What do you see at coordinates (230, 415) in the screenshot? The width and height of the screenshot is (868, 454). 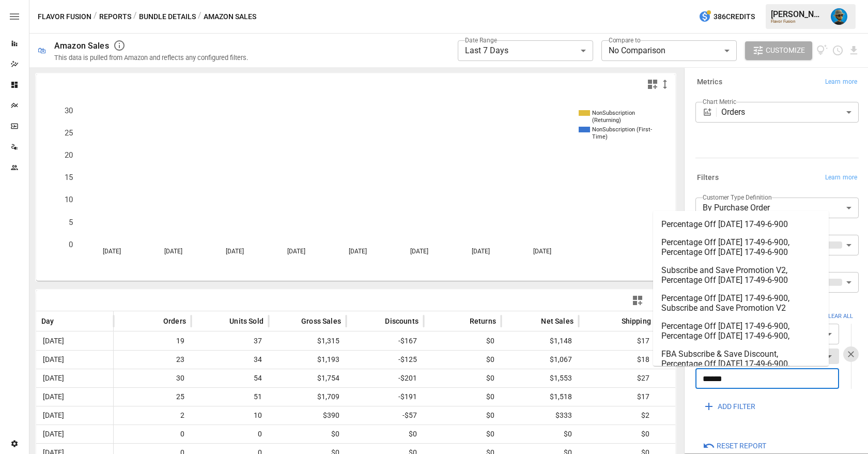 I see `span: 10` at bounding box center [230, 415].